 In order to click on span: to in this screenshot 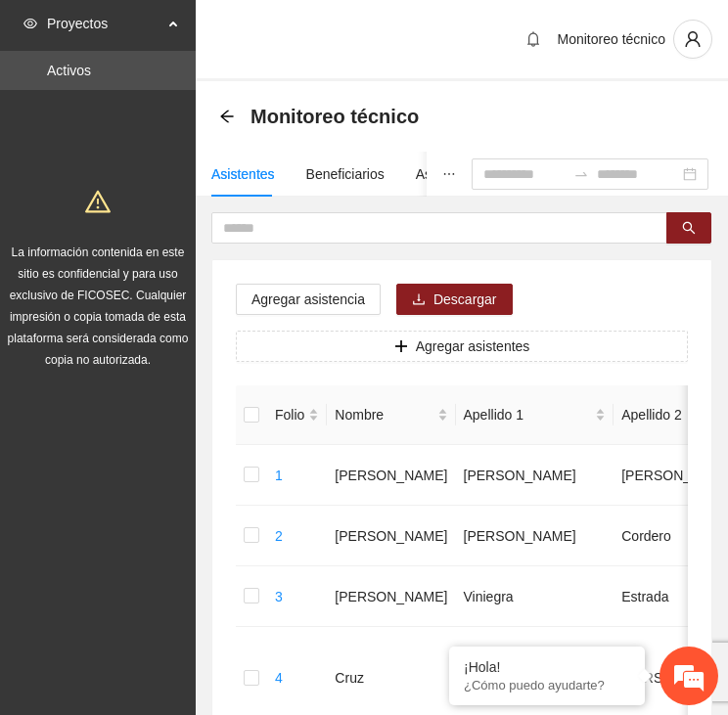, I will do `click(581, 174)`.